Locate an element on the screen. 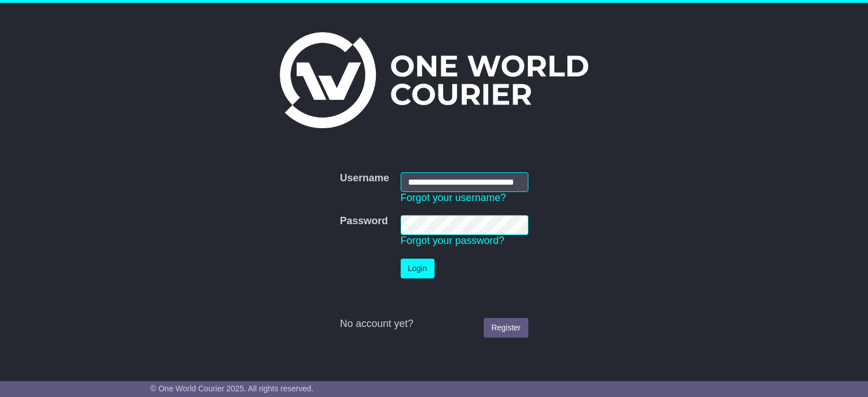 This screenshot has height=397, width=868. img: One World is located at coordinates (434, 80).